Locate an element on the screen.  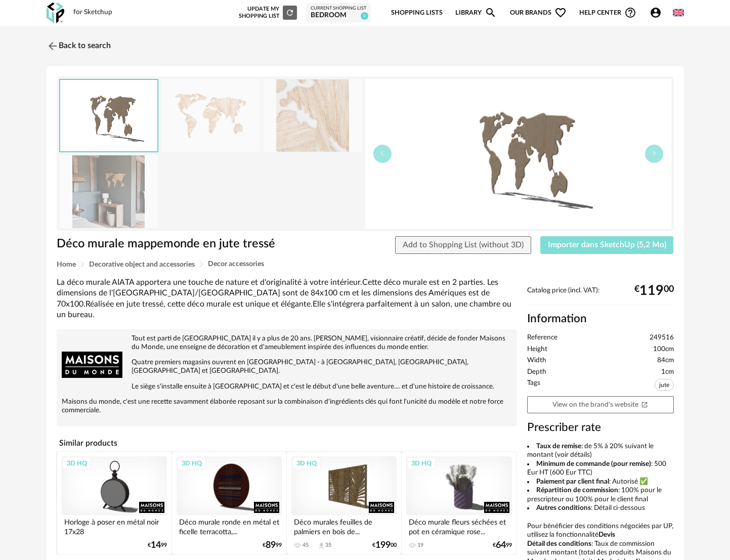
span: Decor accessories is located at coordinates (236, 264).